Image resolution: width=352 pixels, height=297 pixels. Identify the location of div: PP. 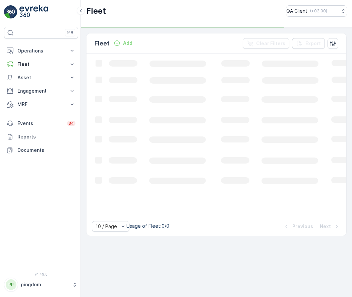
(11, 285).